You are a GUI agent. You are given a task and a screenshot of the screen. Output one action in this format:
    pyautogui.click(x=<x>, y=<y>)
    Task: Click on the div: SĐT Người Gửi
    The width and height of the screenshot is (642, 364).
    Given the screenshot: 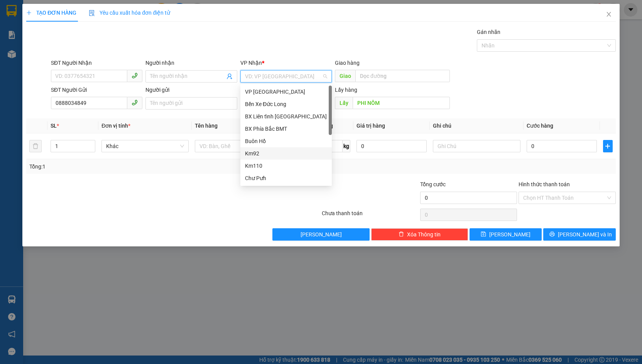 What is the action you would take?
    pyautogui.click(x=97, y=90)
    